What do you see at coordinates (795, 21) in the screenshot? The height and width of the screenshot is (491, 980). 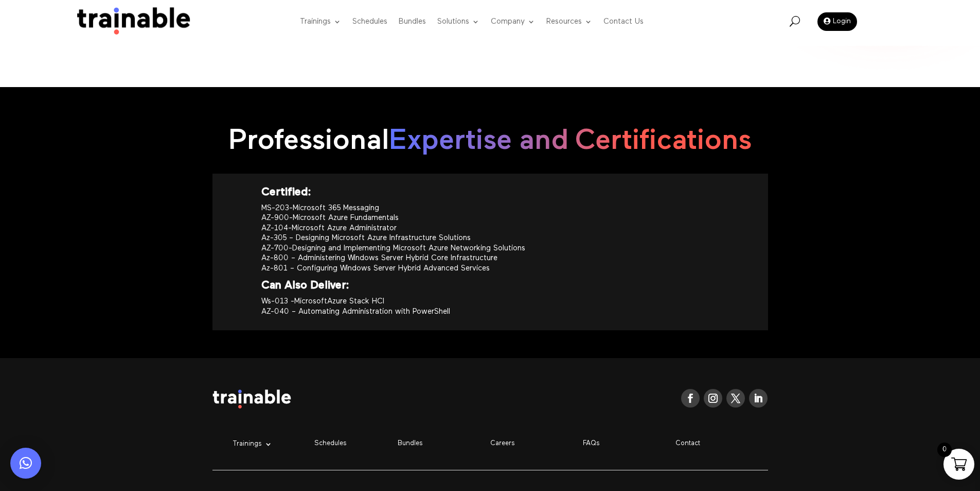 I see `span: U` at bounding box center [795, 21].